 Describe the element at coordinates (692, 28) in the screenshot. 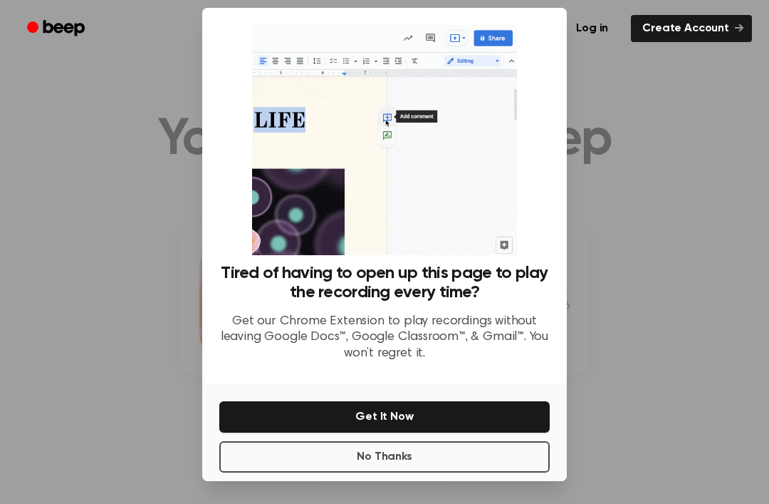

I see `a: Create Account` at that location.